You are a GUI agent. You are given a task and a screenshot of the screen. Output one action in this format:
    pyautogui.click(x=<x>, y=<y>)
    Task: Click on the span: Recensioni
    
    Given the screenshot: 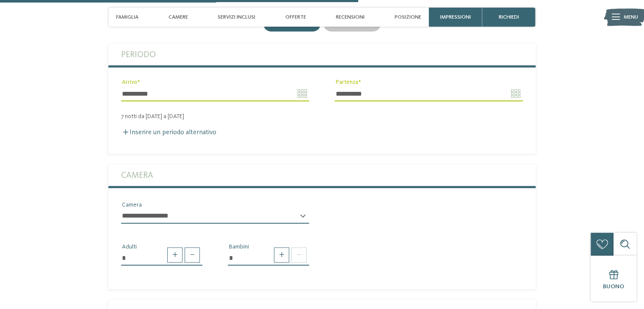 What is the action you would take?
    pyautogui.click(x=350, y=17)
    